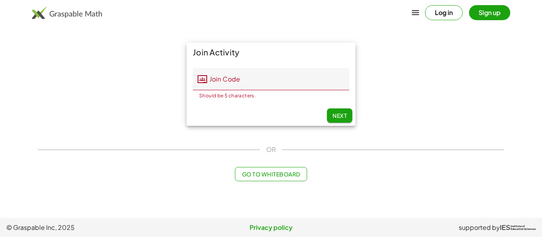 The image size is (542, 237). What do you see at coordinates (271, 96) in the screenshot?
I see `div: Should be 5 characters.` at bounding box center [271, 96].